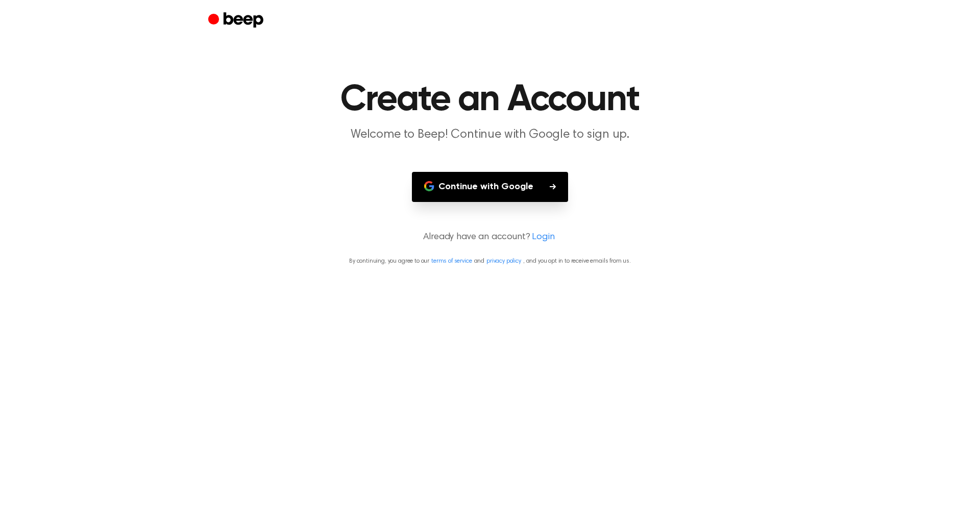 This screenshot has width=980, height=510. What do you see at coordinates (490, 187) in the screenshot?
I see `button: Continue with Google` at bounding box center [490, 187].